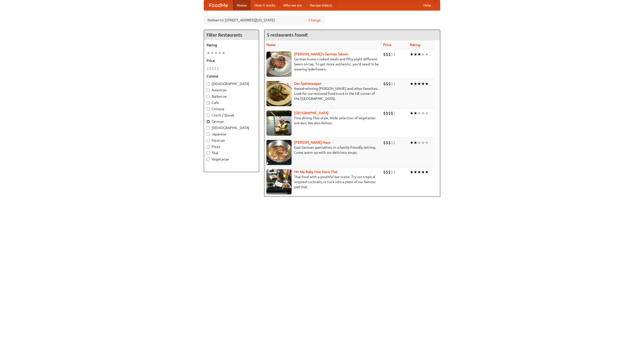  What do you see at coordinates (279, 93) in the screenshot?
I see `img: speisewagen.jpg` at bounding box center [279, 93].